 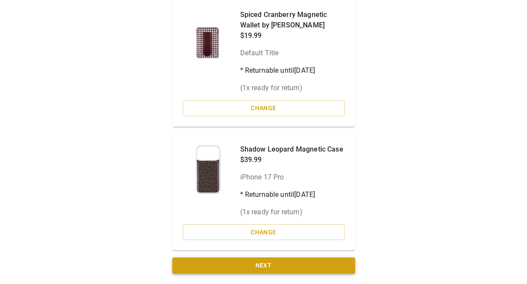 What do you see at coordinates (292, 177) in the screenshot?
I see `p: iPhone 17 Pro` at bounding box center [292, 177].